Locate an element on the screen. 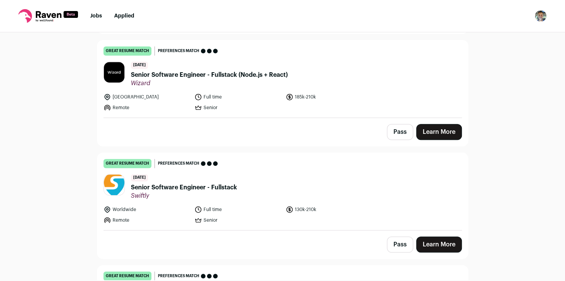 The image size is (565, 281). button: Open dropdown is located at coordinates (541, 16).